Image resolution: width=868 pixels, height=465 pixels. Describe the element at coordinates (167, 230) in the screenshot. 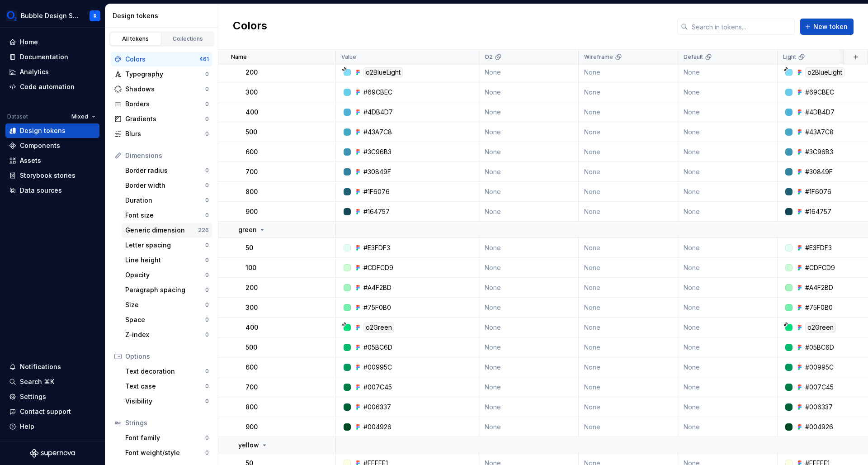

I see `a: Generic dimension226` at that location.